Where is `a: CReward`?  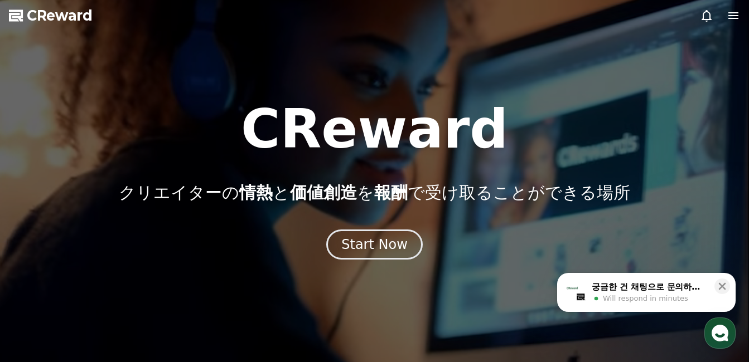 a: CReward is located at coordinates (51, 16).